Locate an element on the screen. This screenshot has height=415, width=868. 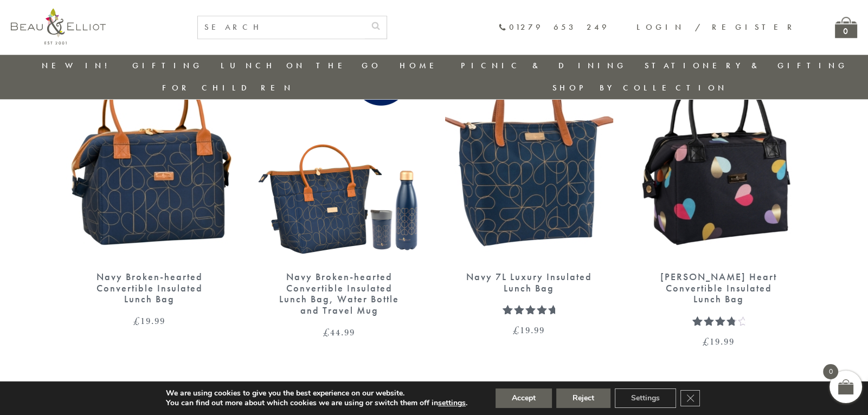
img: Navy 7L Luxury Insulated Lunch Bag is located at coordinates (529, 153).